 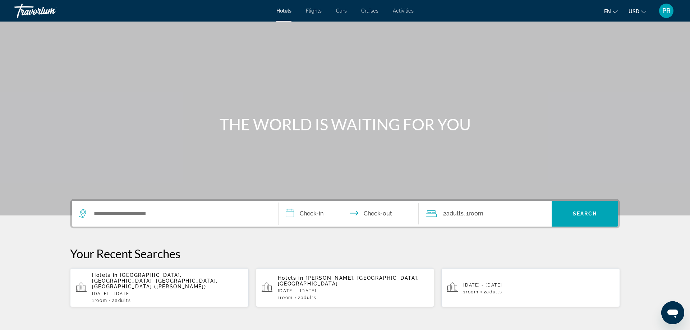 What do you see at coordinates (370, 11) in the screenshot?
I see `a: Cruises` at bounding box center [370, 11].